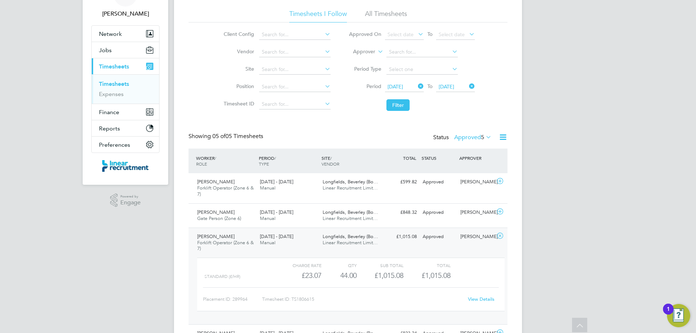  I want to click on a: Expenses, so click(111, 94).